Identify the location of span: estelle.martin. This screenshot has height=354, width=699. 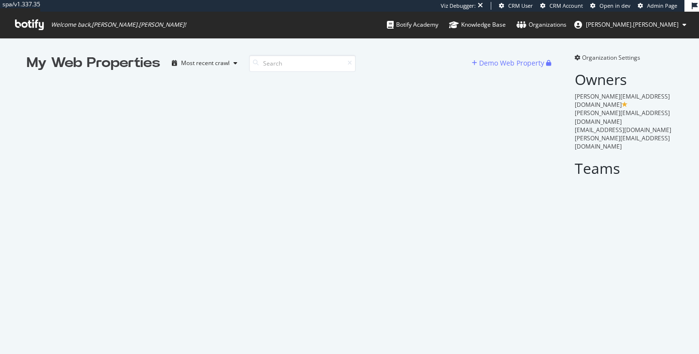
(632, 24).